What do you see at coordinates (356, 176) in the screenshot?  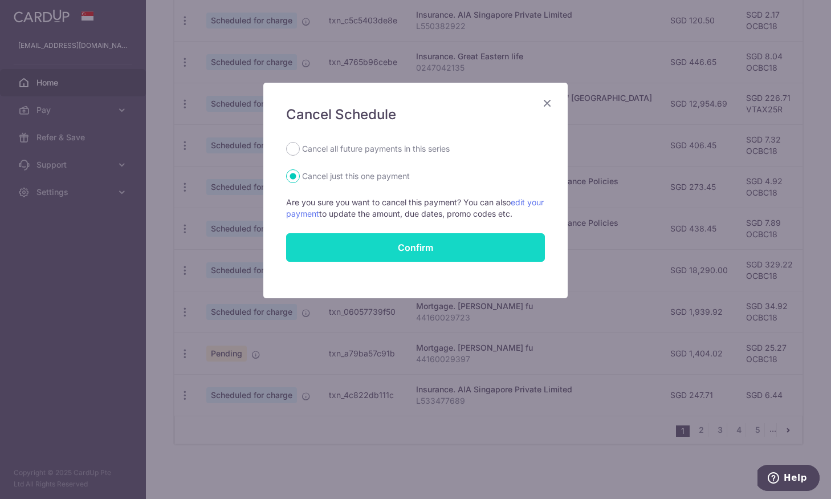 I see `label: Cancel just this one payment` at bounding box center [356, 176].